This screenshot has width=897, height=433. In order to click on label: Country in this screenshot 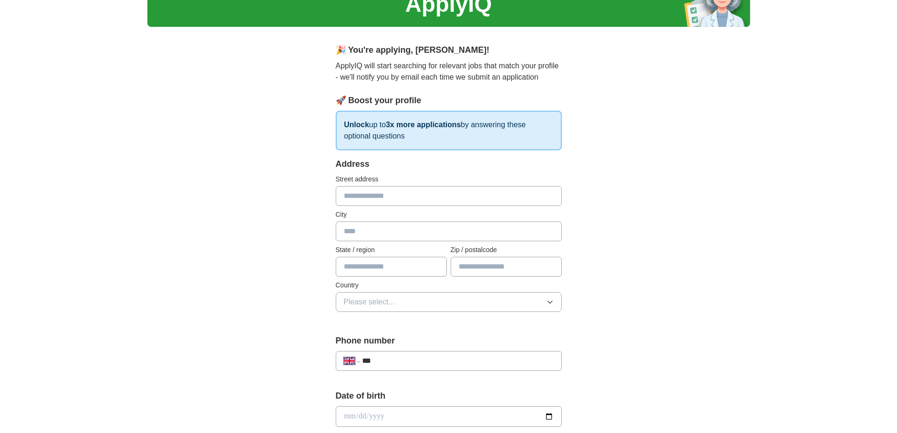, I will do `click(449, 285)`.